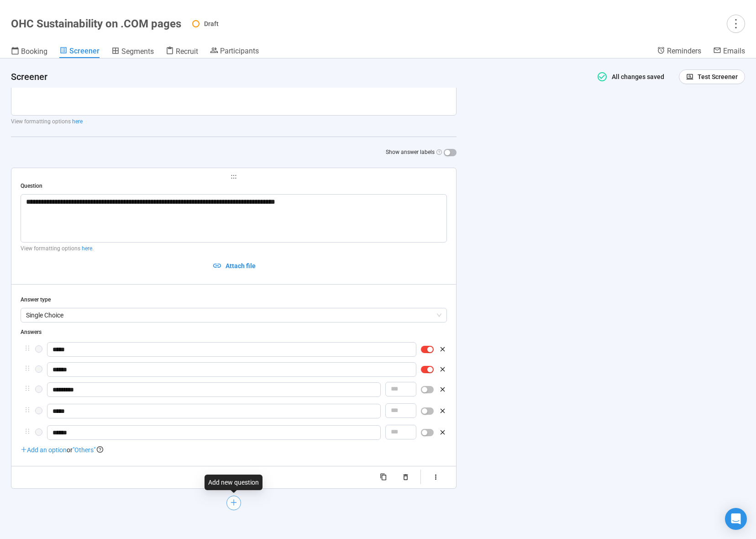 The image size is (756, 539). I want to click on h4: Screener, so click(298, 77).